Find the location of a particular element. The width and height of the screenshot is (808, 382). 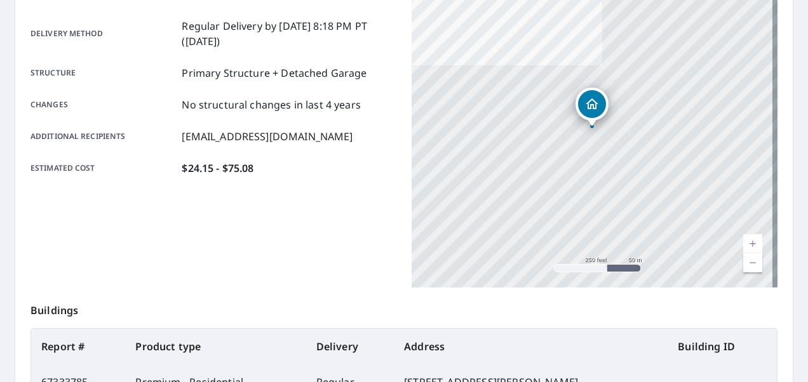

p: No structural changes in last 4 years is located at coordinates (271, 105).